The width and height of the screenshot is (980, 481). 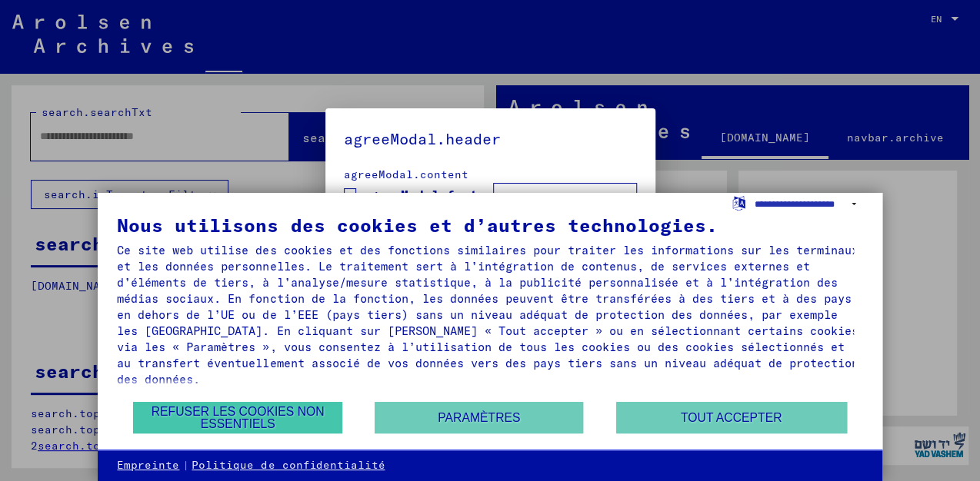 What do you see at coordinates (490, 139) in the screenshot?
I see `h5: agreeModal.header` at bounding box center [490, 139].